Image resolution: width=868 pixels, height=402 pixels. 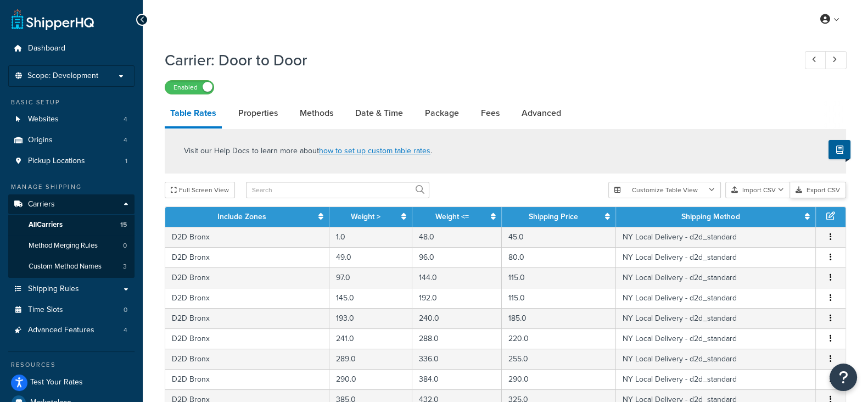 What do you see at coordinates (46, 225) in the screenshot?
I see `span: All Carriers` at bounding box center [46, 225].